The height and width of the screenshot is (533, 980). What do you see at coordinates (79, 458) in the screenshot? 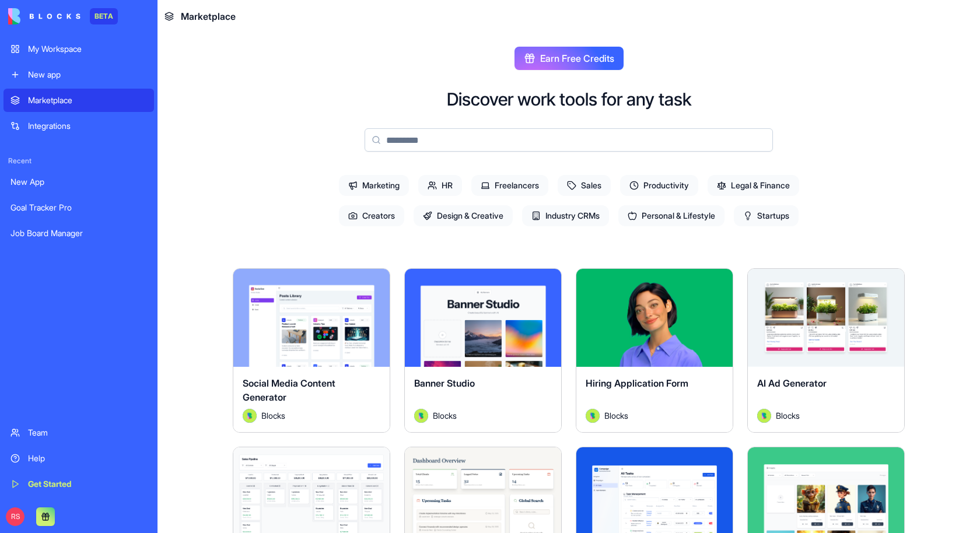
I see `a: Help` at bounding box center [79, 458].